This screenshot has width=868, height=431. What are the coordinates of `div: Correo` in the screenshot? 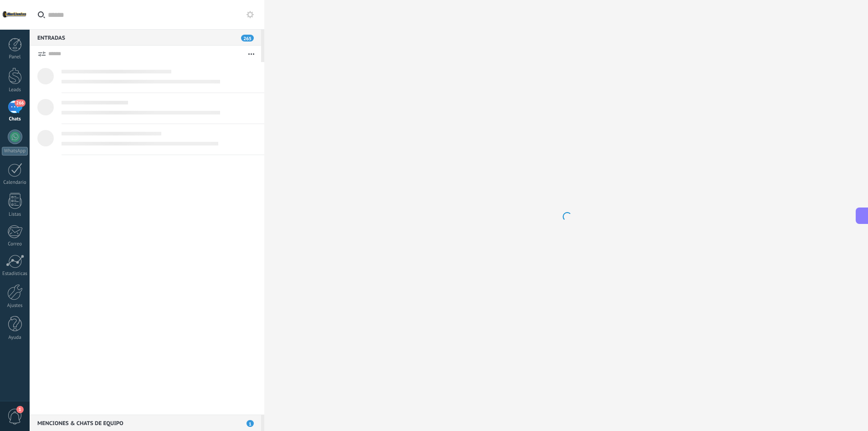 It's located at (15, 244).